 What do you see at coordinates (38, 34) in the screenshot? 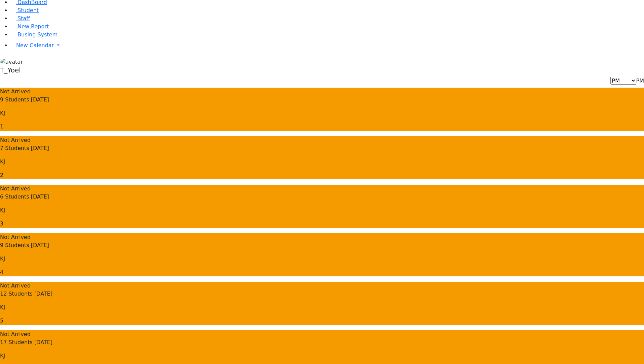
I see `span: Busing System` at bounding box center [38, 34].